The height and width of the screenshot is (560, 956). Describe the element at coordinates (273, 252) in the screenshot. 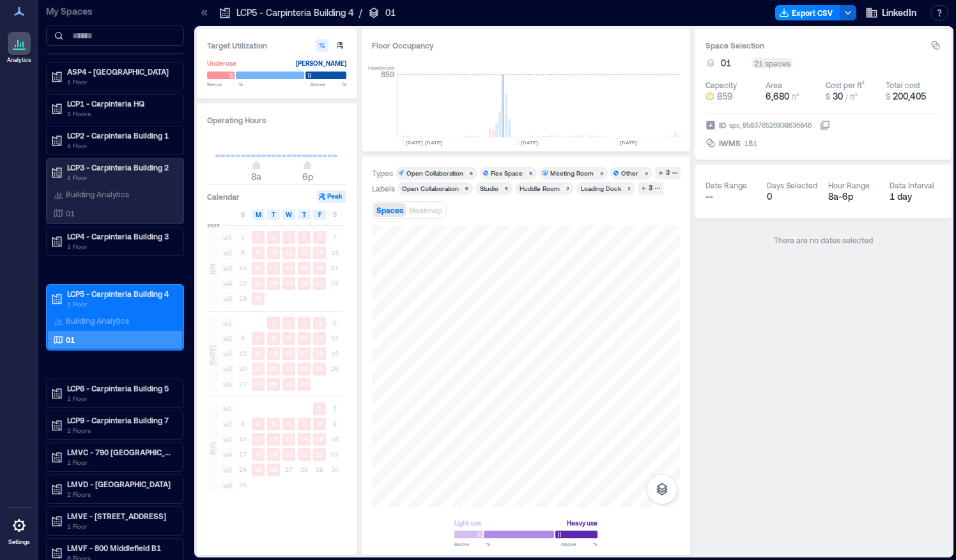

I see `text: 10` at that location.